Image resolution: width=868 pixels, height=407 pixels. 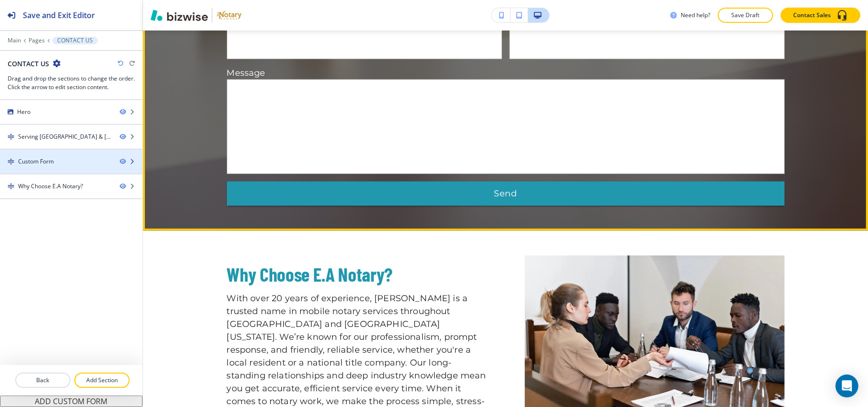 I want to click on div: Why Choose E.A Notary?, so click(x=50, y=186).